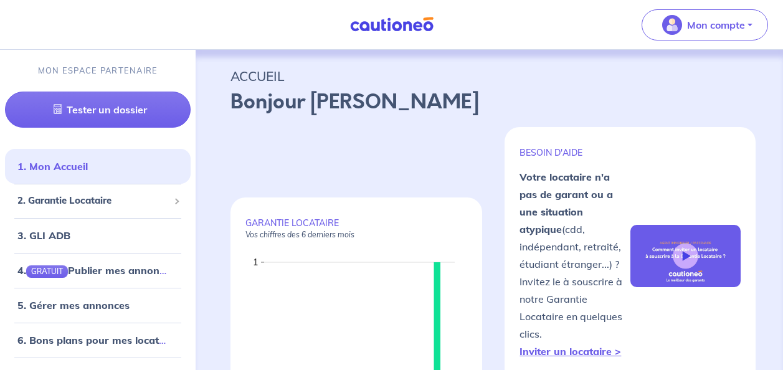  What do you see at coordinates (672, 25) in the screenshot?
I see `img: illu_account_valid_menu.svg` at bounding box center [672, 25].